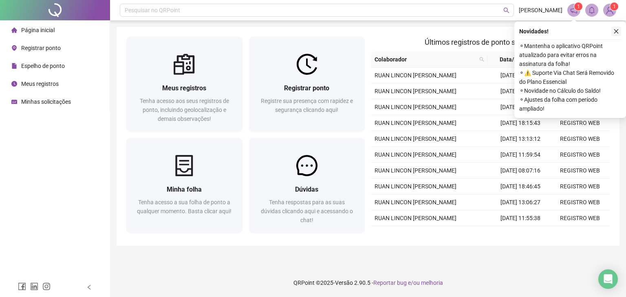  I want to click on span: Tenha acesso aos seus registros de ponto, incluindo geolocalização e demais observações!, so click(184, 110).